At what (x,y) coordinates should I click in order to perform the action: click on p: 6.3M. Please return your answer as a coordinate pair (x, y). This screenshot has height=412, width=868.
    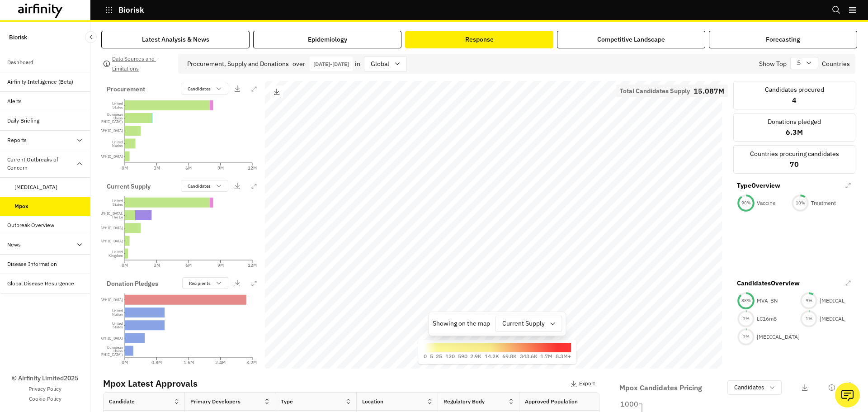
    Looking at the image, I should click on (794, 132).